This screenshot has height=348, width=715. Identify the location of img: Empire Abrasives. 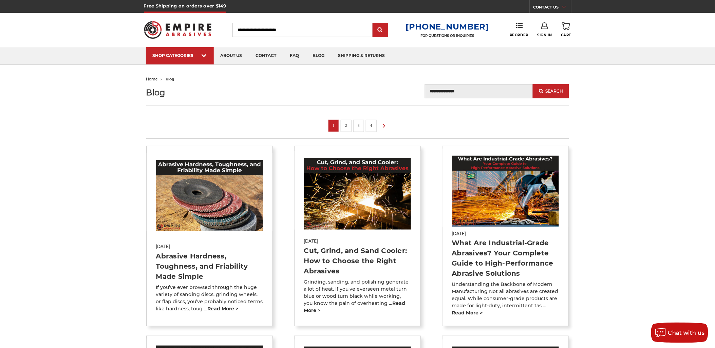
(178, 30).